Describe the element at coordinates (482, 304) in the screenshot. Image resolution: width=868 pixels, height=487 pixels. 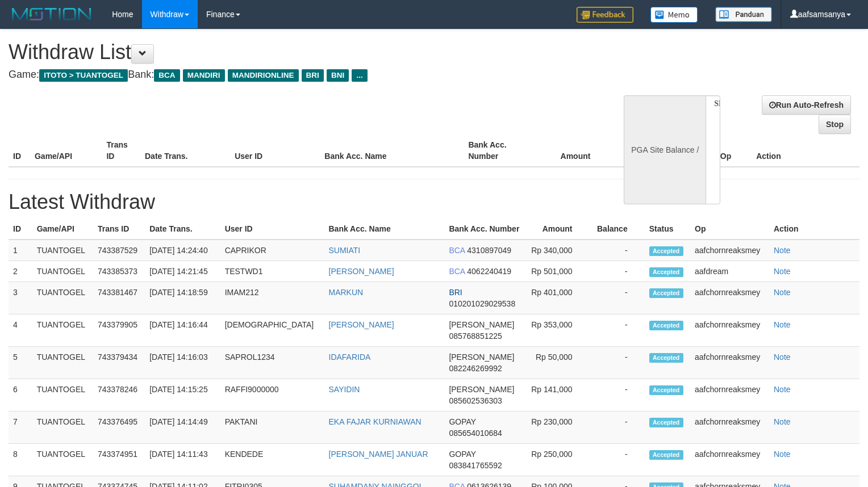
I see `span: 010201029029538` at that location.